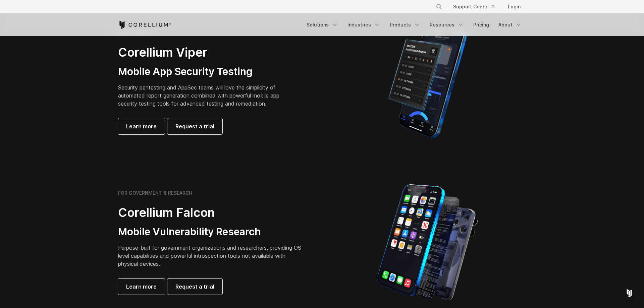 The width and height of the screenshot is (644, 308). What do you see at coordinates (474, 7) in the screenshot?
I see `a: Support Center` at bounding box center [474, 7].